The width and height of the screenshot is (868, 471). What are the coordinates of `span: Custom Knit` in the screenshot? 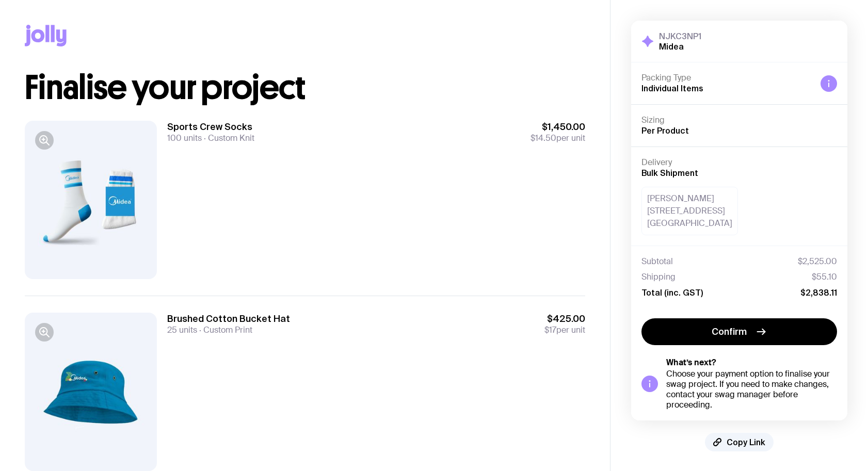 It's located at (228, 138).